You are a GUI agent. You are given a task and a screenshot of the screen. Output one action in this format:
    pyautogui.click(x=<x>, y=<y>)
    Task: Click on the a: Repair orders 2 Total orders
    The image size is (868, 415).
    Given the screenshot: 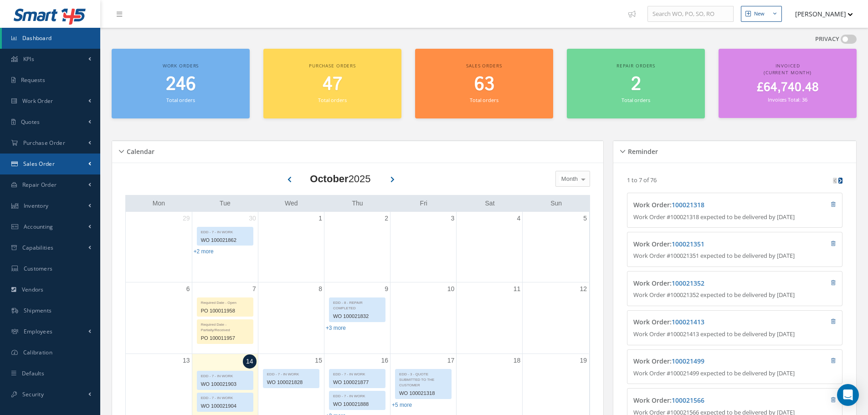 What is the action you would take?
    pyautogui.click(x=636, y=83)
    